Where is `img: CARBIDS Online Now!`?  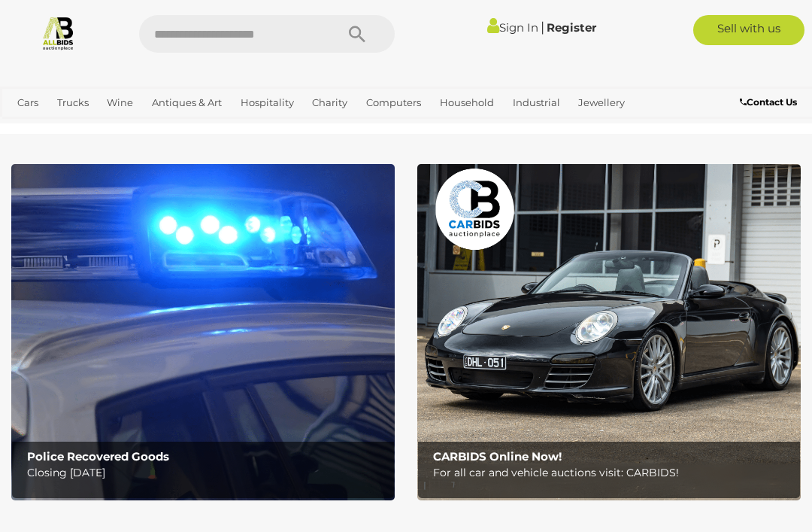
img: CARBIDS Online Now! is located at coordinates (609, 332).